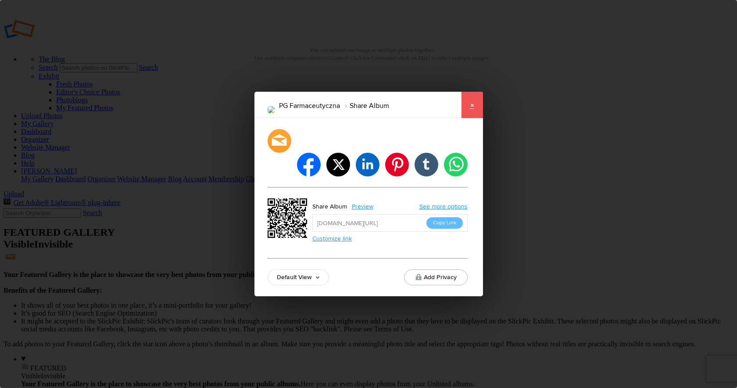 The width and height of the screenshot is (737, 388). What do you see at coordinates (309, 165) in the screenshot?
I see `li: facebook` at bounding box center [309, 165].